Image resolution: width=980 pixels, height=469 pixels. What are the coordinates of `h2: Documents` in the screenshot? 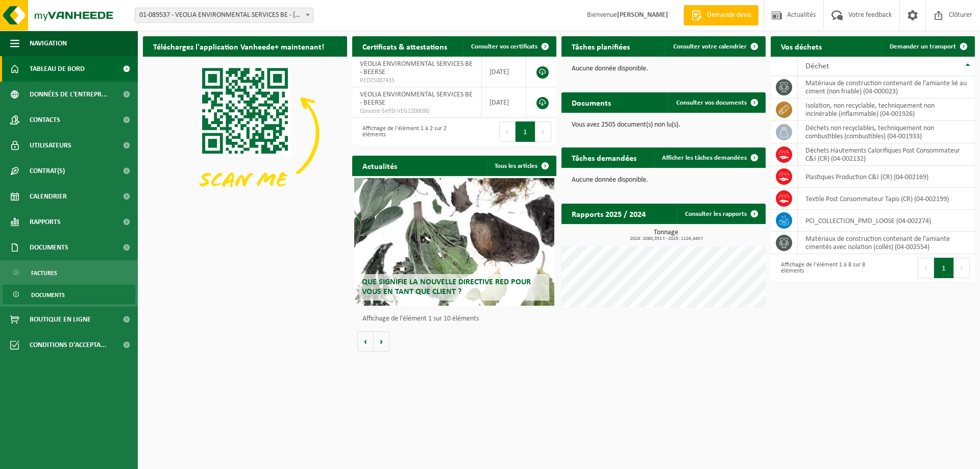 It's located at (591, 102).